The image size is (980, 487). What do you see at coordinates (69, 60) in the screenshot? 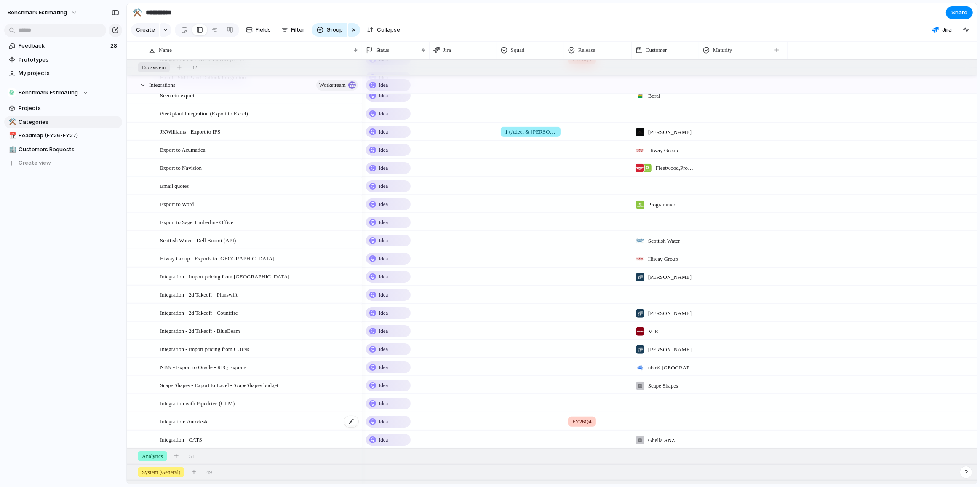
I see `span: Prototypes` at bounding box center [69, 60].